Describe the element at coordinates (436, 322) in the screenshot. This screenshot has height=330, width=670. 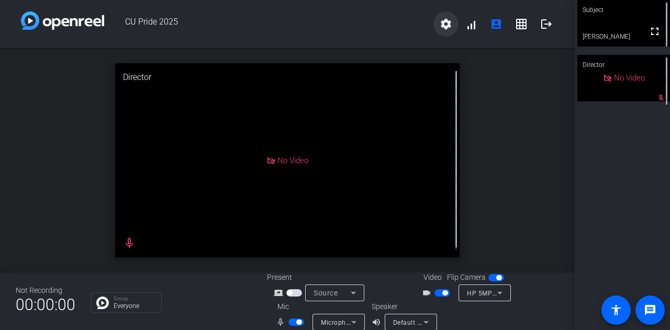
I see `span: Microphone Array (Intel® Smart Sound Technology for Digital Microphones)` at that location.